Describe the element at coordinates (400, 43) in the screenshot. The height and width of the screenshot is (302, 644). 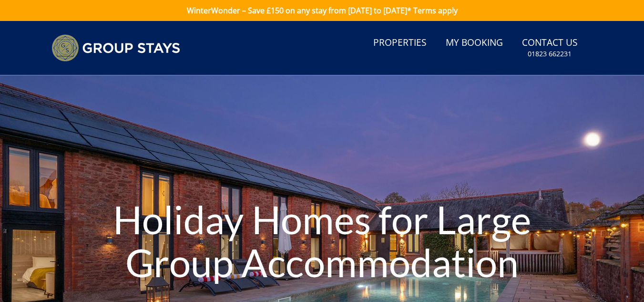
I see `a: Properties` at that location.